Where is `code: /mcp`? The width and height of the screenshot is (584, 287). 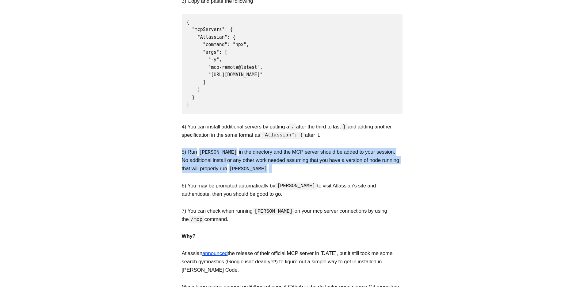
code: /mcp is located at coordinates (197, 219).